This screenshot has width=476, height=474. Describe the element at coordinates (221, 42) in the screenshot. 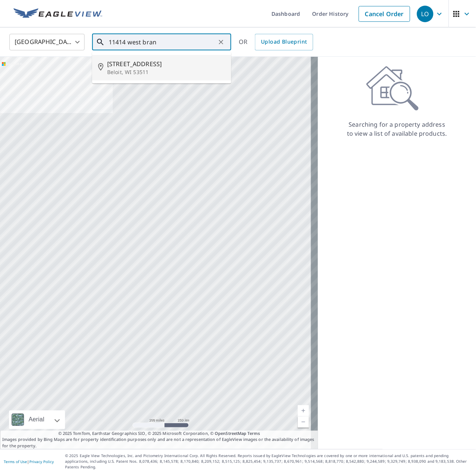

I see `button: Clear` at that location.